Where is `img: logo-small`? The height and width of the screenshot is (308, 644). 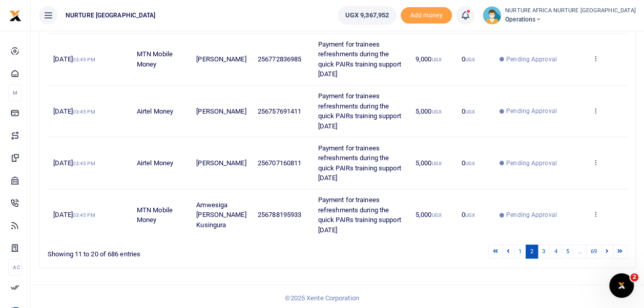 img: logo-small is located at coordinates (15, 16).